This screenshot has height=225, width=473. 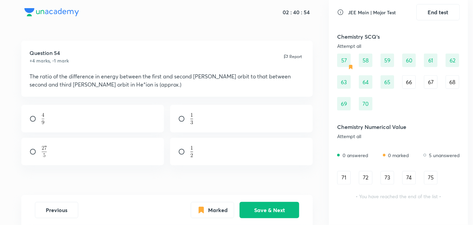 I want to click on h5: Chemistry Numerical Value, so click(x=380, y=127).